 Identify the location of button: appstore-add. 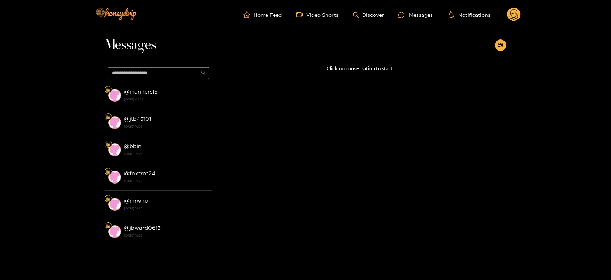
(500, 45).